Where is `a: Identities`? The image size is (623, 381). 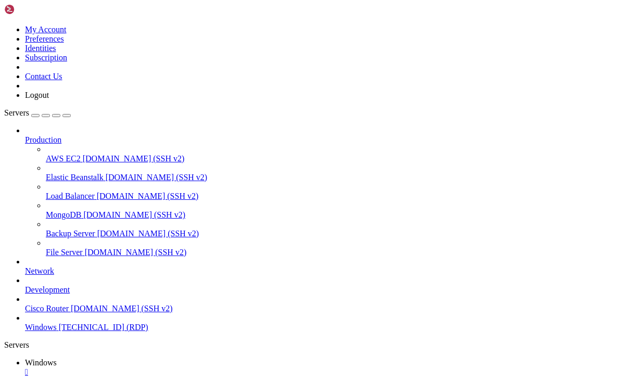 a: Identities is located at coordinates (41, 48).